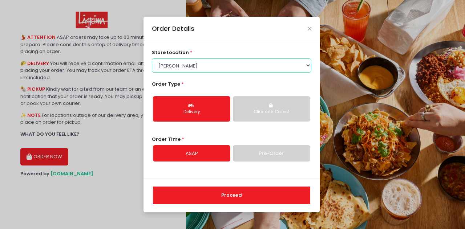 This screenshot has height=229, width=465. What do you see at coordinates (191, 109) in the screenshot?
I see `button: Delivery` at bounding box center [191, 109].